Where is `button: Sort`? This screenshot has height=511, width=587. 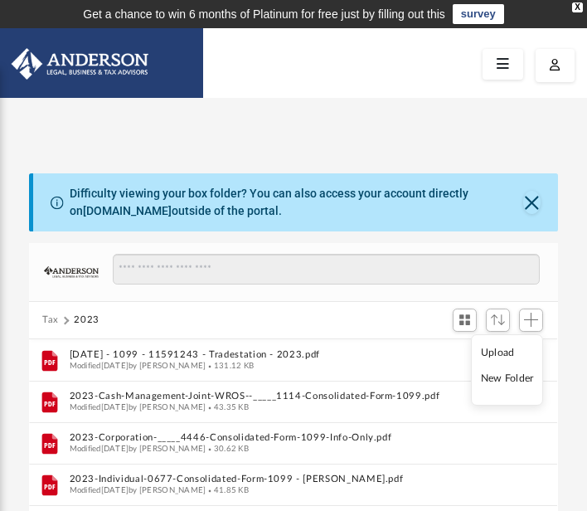
button: Sort is located at coordinates (499, 319).